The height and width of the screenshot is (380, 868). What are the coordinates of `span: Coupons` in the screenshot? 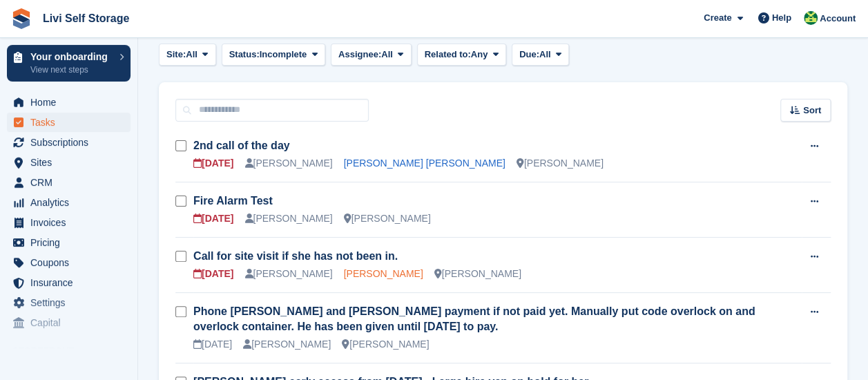 It's located at (72, 263).